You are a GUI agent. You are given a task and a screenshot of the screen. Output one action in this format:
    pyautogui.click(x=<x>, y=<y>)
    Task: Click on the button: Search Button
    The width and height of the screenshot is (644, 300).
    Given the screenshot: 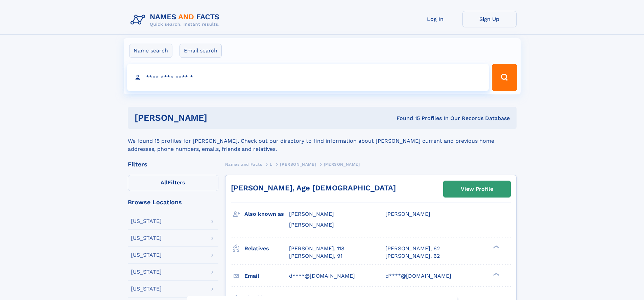 What is the action you would take?
    pyautogui.click(x=504, y=78)
    